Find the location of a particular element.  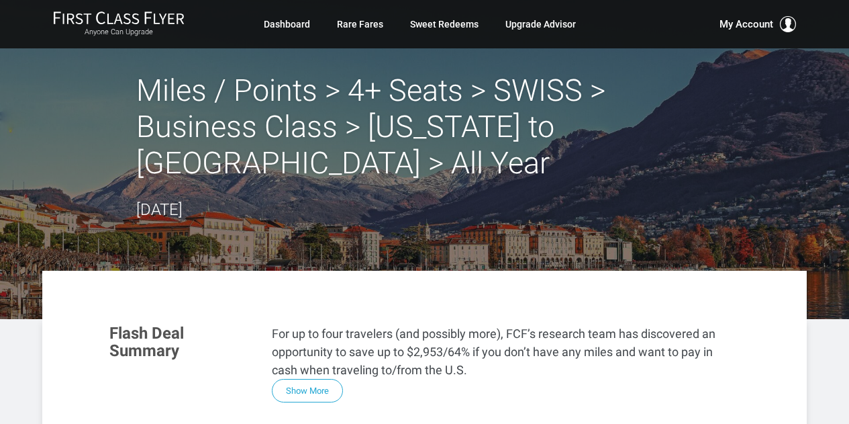

a: Dashboard is located at coordinates (287, 24).